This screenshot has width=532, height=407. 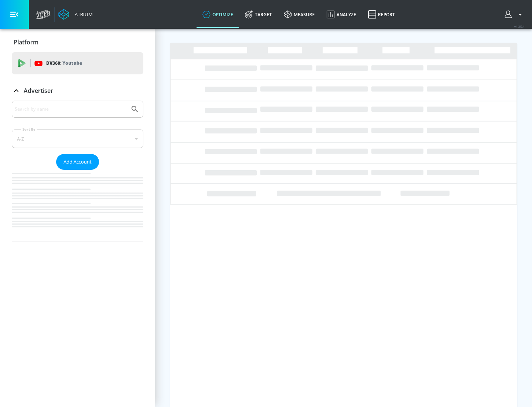 I want to click on a: Report, so click(x=381, y=15).